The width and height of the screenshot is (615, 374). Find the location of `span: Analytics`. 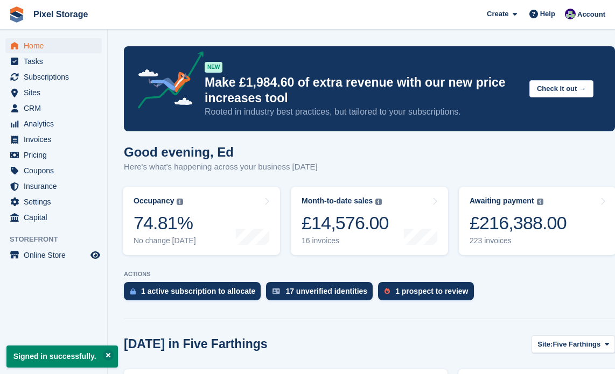

span: Analytics is located at coordinates (56, 124).